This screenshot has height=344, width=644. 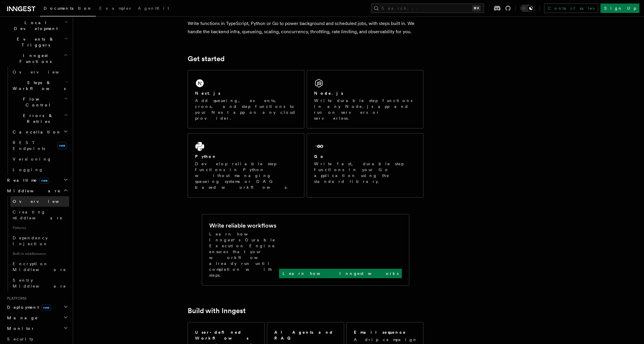 What do you see at coordinates (40, 119) in the screenshot?
I see `button: Errors & Retries` at bounding box center [40, 119].